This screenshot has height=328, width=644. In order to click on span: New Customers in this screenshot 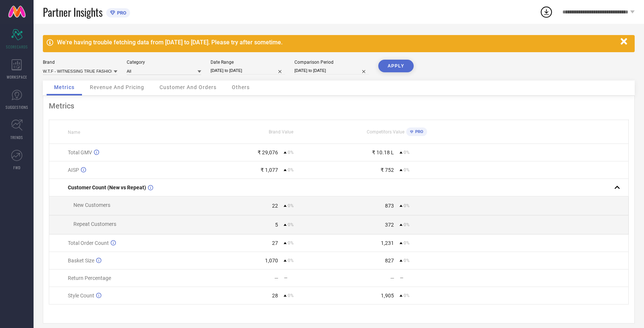, I will do `click(92, 205)`.